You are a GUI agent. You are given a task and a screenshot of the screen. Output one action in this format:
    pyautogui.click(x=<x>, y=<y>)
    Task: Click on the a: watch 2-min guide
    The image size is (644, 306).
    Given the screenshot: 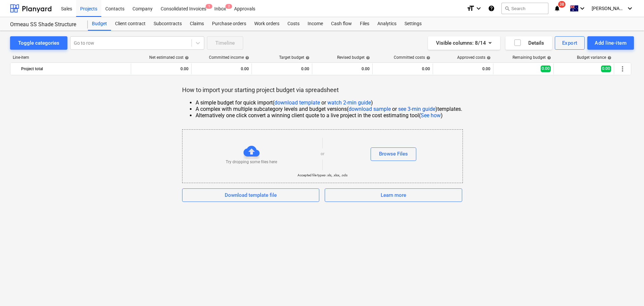 What is the action you would take?
    pyautogui.click(x=349, y=102)
    